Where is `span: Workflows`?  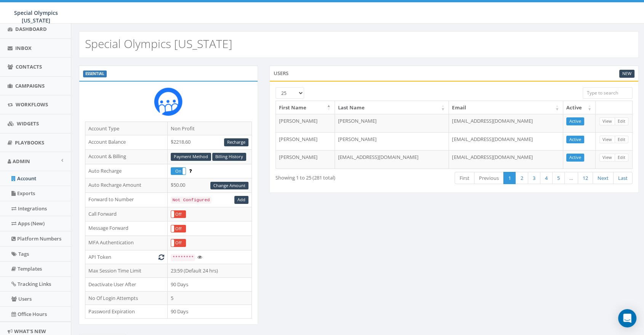
span: Workflows is located at coordinates (32, 104).